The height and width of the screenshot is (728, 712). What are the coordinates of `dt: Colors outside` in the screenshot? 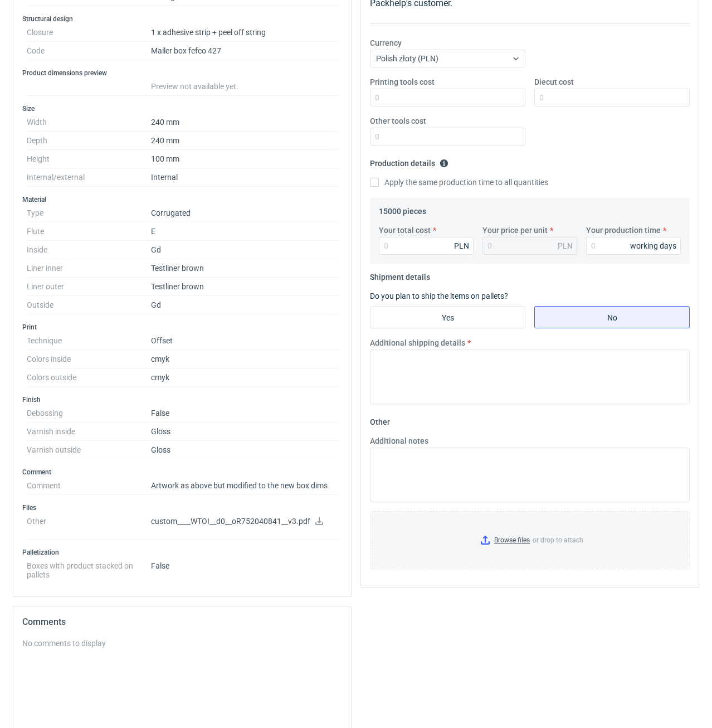 It's located at (89, 377).